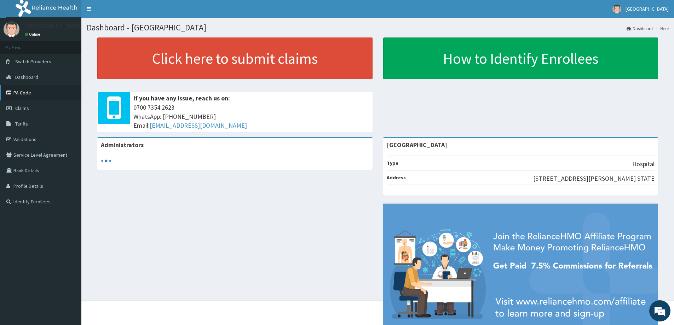 The image size is (674, 325). What do you see at coordinates (33, 34) in the screenshot?
I see `a: Online` at bounding box center [33, 34].